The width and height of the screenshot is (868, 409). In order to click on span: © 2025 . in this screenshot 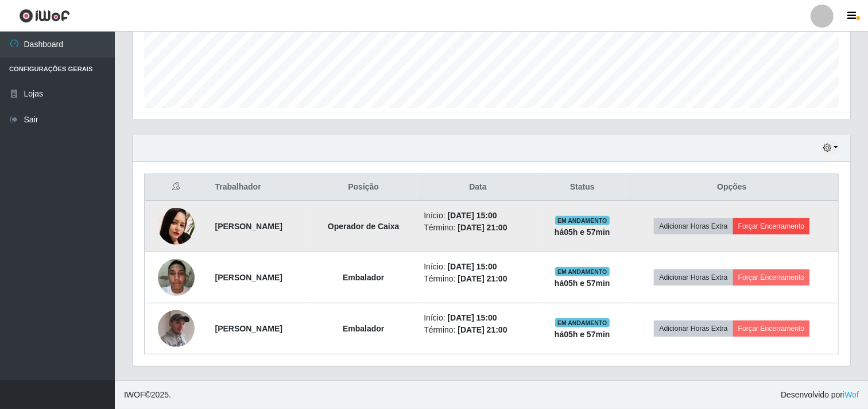, I will do `click(147, 394)`.